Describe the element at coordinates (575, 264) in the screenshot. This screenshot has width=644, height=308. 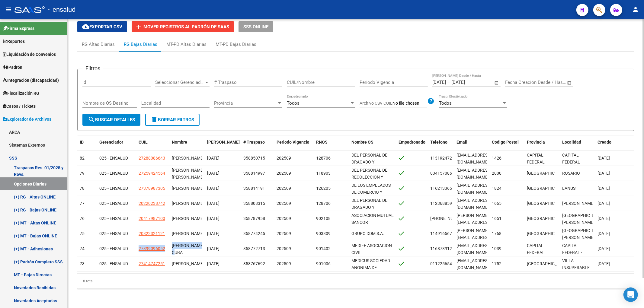
I see `span: VILLA INSUPERABLE` at that location.